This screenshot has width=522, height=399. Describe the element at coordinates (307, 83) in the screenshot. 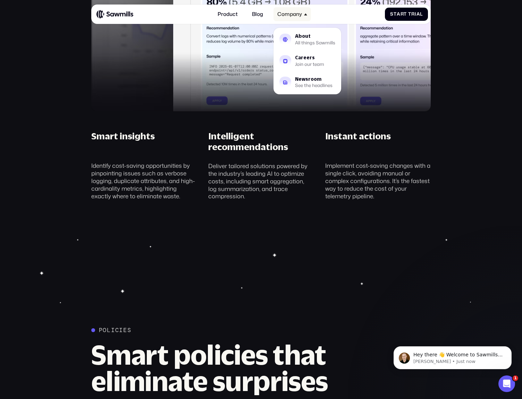

I see `a: NewsroomSee the headlines` at that location.